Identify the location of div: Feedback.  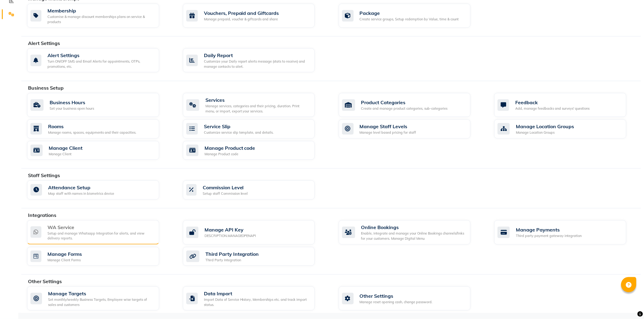
(553, 103).